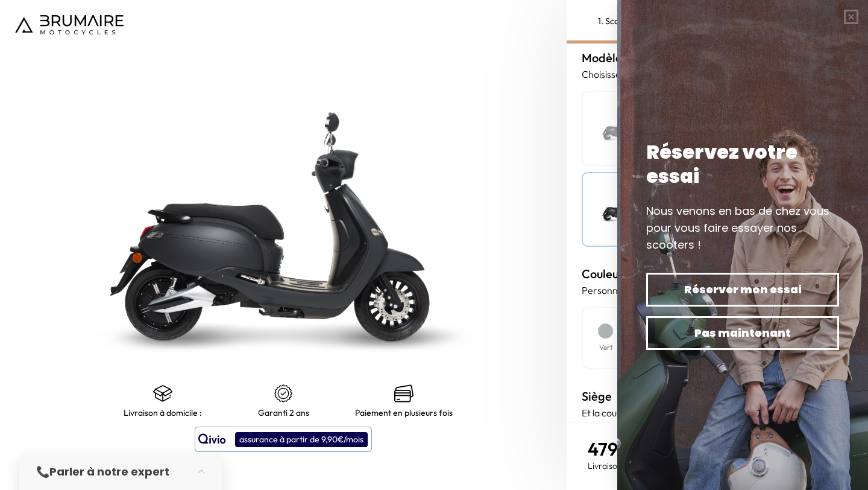 This screenshot has width=868, height=490. I want to click on button: assurance à partir de 9,90€/mois, so click(284, 439).